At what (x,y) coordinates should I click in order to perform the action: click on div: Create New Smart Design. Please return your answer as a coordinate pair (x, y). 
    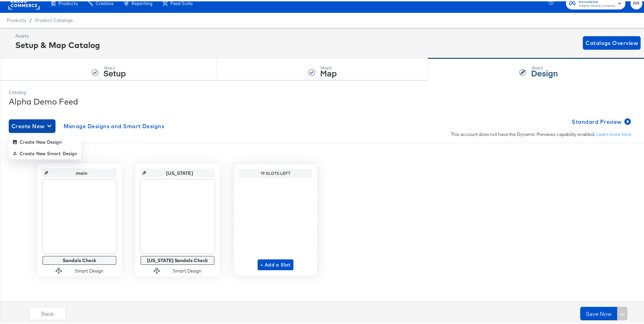
    Looking at the image, I should click on (45, 152).